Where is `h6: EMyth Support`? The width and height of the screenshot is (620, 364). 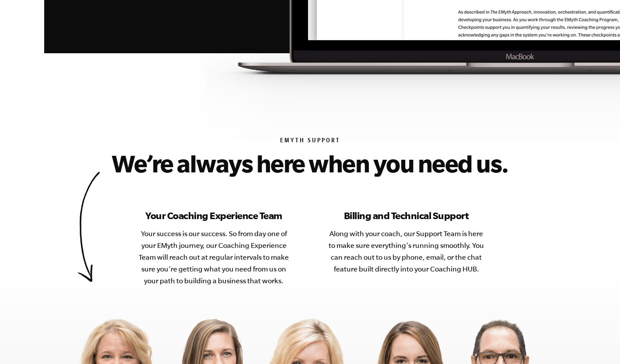 h6: EMyth Support is located at coordinates (310, 142).